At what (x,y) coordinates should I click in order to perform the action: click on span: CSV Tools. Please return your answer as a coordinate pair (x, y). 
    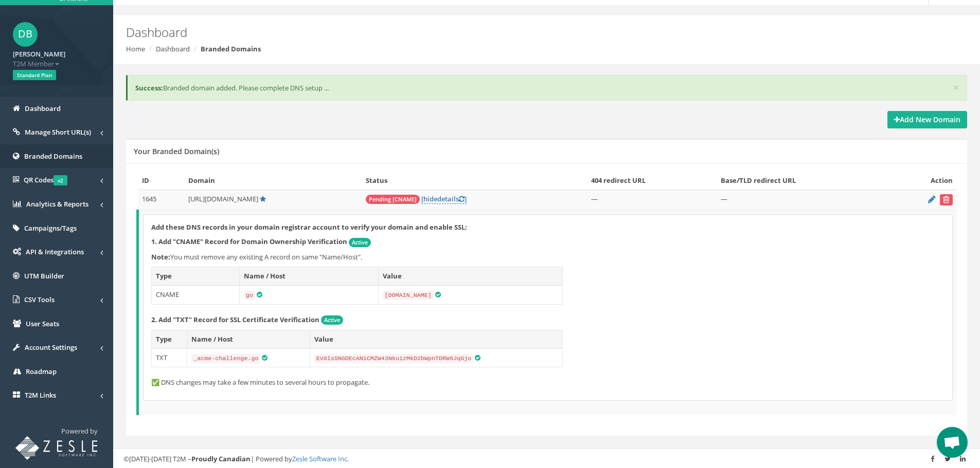
    Looking at the image, I should click on (39, 300).